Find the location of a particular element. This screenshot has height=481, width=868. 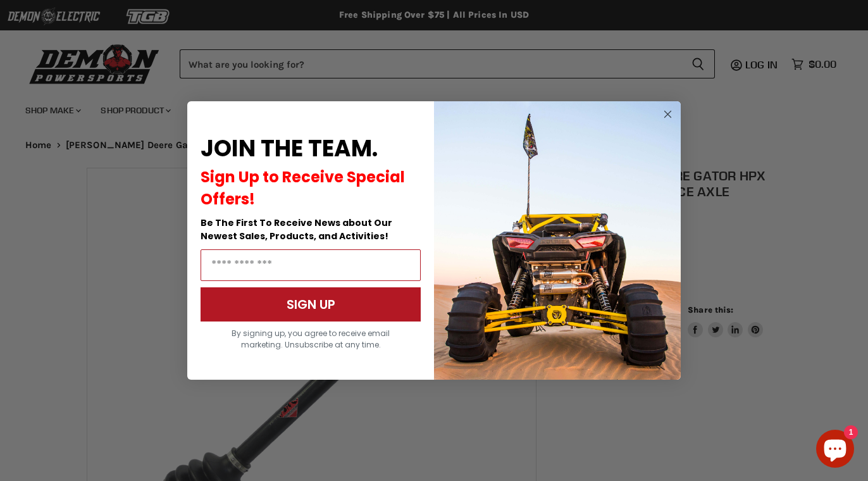

span: Sign Up to Receive Special Offers! is located at coordinates (302, 188).